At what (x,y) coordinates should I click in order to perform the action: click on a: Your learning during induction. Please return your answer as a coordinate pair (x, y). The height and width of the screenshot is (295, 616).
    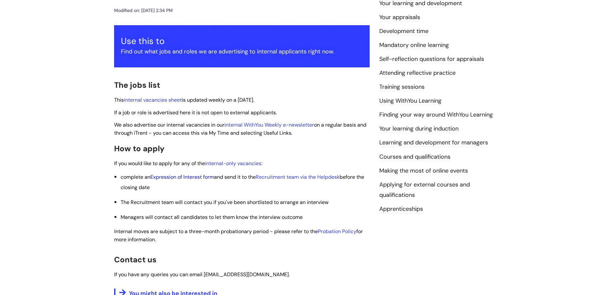
    Looking at the image, I should click on (419, 129).